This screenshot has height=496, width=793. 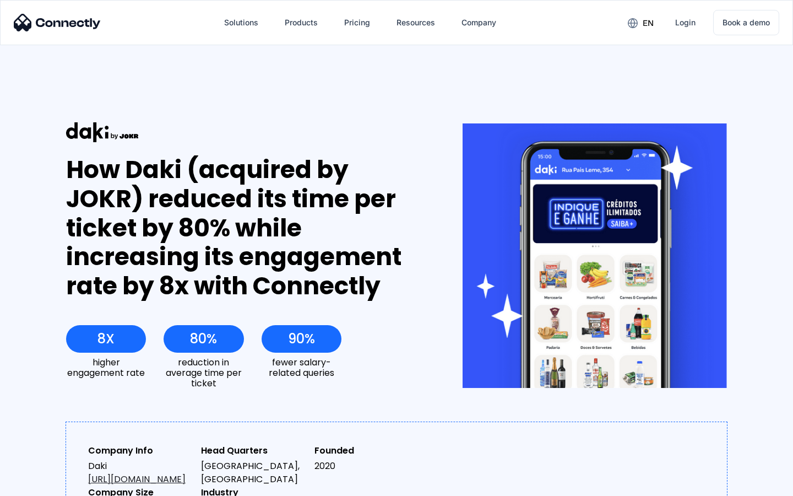 I want to click on ul: Language list, so click(x=44, y=484).